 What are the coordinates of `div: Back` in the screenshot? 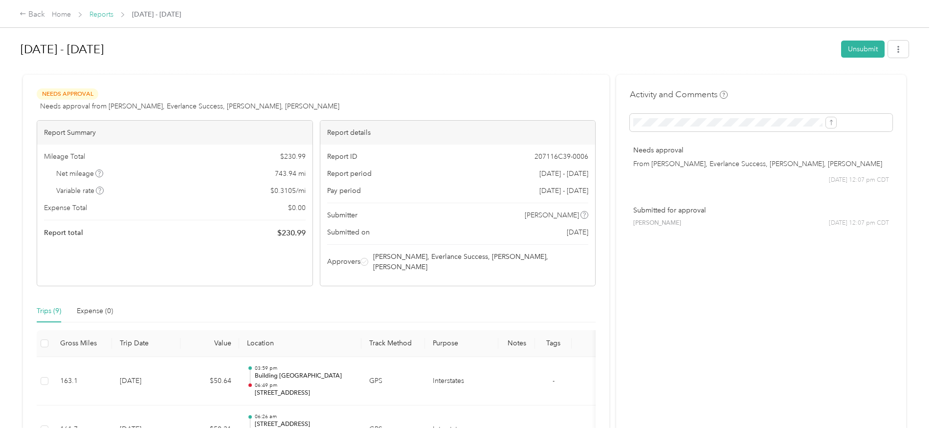 It's located at (32, 15).